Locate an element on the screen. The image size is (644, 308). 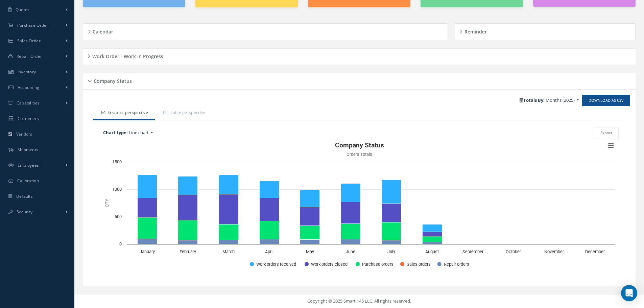
button: Show Sales orders is located at coordinates (415, 263).